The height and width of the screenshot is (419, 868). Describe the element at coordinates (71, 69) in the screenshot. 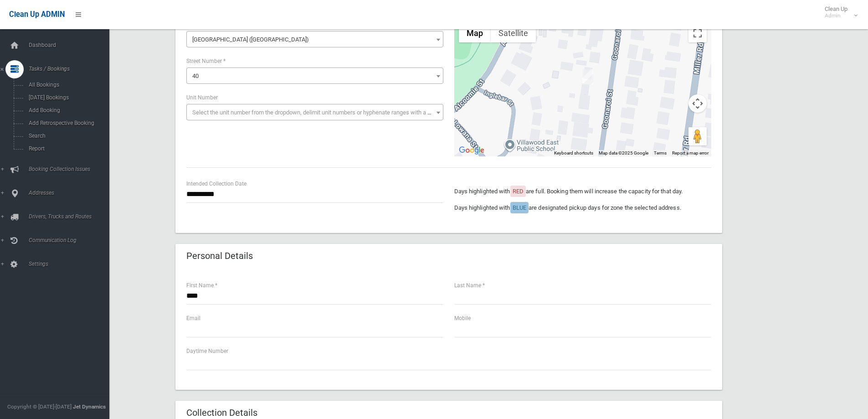

I see `span: Tasks / Bookings` at that location.